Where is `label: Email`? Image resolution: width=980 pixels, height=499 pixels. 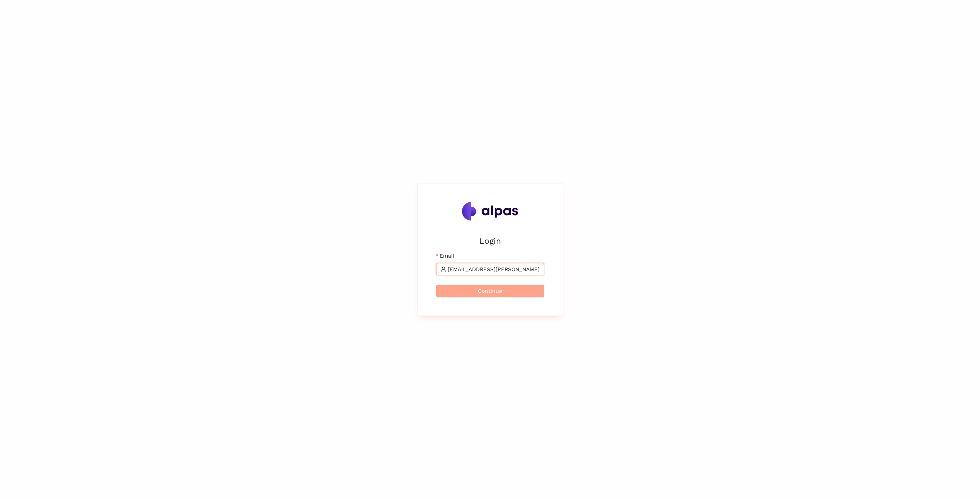 label: Email is located at coordinates (445, 256).